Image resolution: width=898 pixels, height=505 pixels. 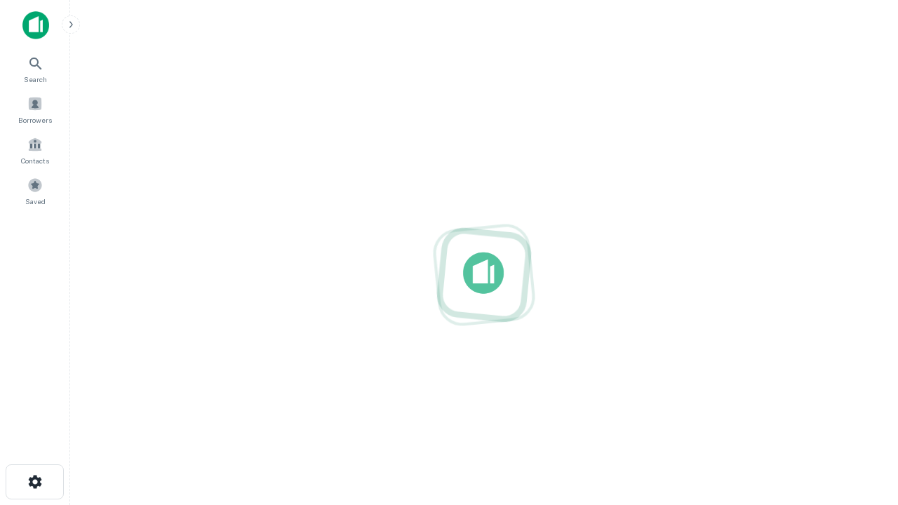 What do you see at coordinates (35, 120) in the screenshot?
I see `span: Borrowers` at bounding box center [35, 120].